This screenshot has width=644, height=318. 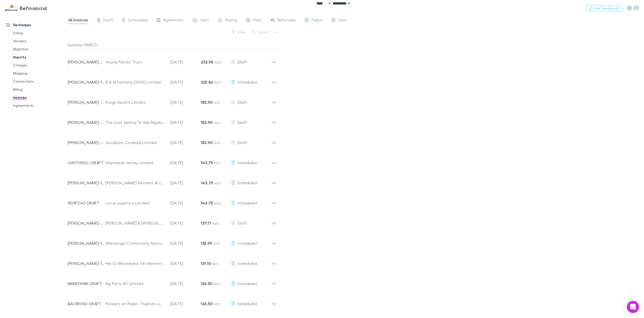 I want to click on a: Vendors, so click(x=39, y=41).